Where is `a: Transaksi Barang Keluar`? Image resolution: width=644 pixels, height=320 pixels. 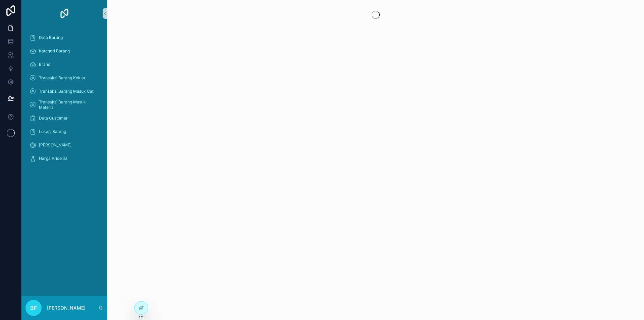 a: Transaksi Barang Keluar is located at coordinates (64, 78).